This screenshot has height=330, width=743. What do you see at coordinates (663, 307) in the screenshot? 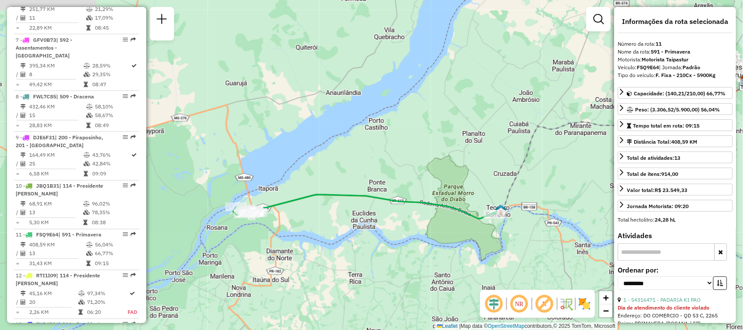
I see `strong: Dia de atendimento do cliente violado` at bounding box center [663, 307].